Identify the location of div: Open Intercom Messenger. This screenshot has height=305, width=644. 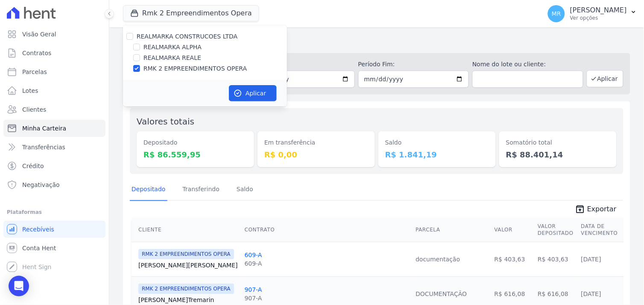
(19, 286).